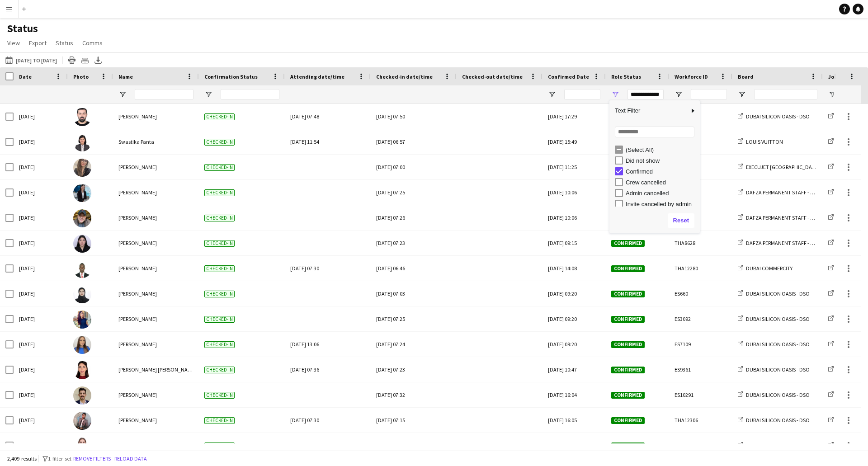 This screenshot has width=868, height=466. Describe the element at coordinates (82, 446) in the screenshot. I see `img: Salma Fouaide` at that location.